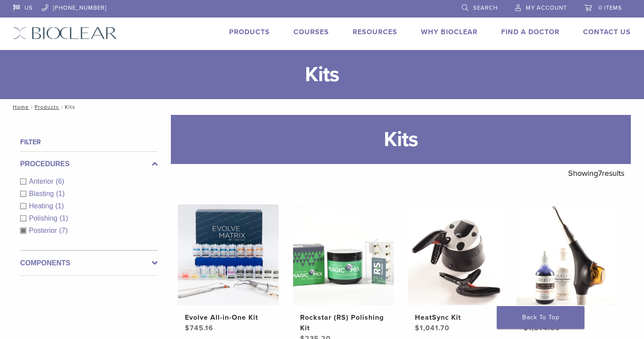  I want to click on img: HeatSync Kit, so click(458, 255).